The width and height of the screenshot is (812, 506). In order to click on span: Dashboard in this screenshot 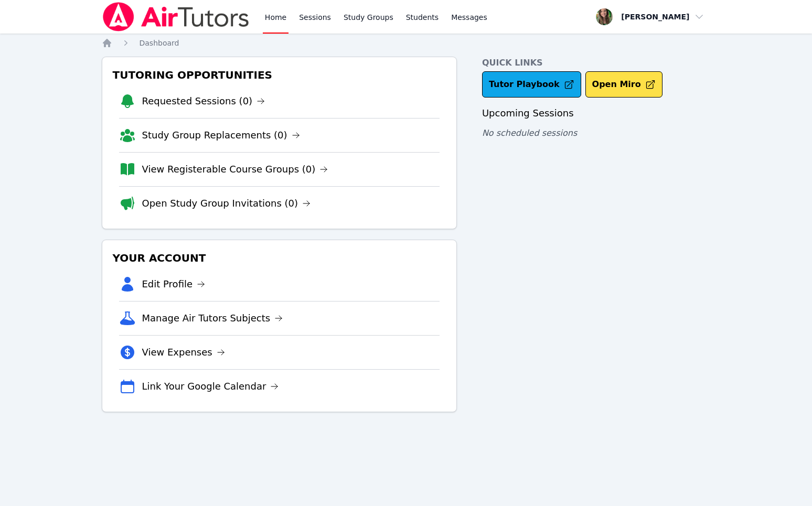, I will do `click(160, 43)`.